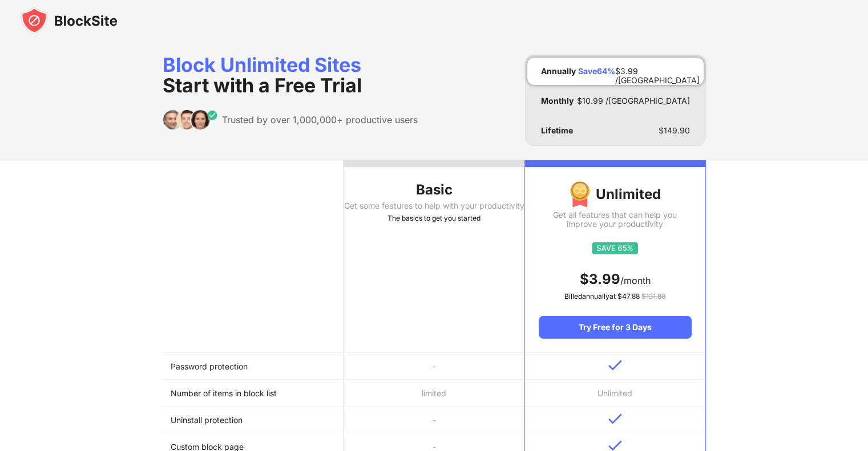 Image resolution: width=868 pixels, height=451 pixels. What do you see at coordinates (615, 328) in the screenshot?
I see `div: Try Free for 3 Days` at bounding box center [615, 328].